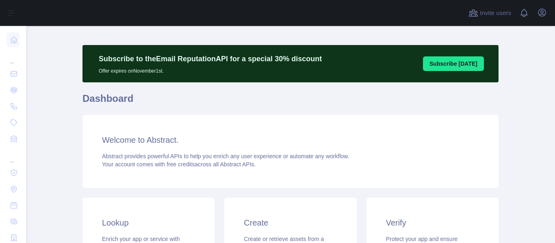 This screenshot has width=555, height=243. I want to click on p: Offer expires on November 1st., so click(210, 69).